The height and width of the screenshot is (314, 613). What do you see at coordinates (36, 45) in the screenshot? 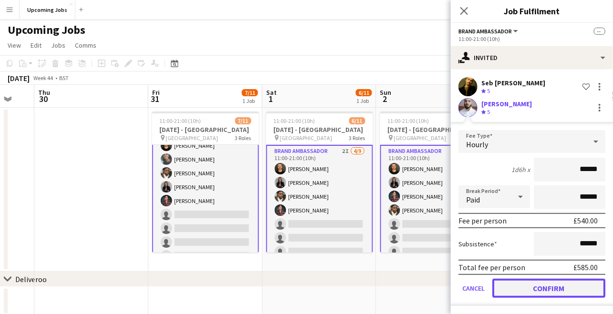
I see `a: Edit` at bounding box center [36, 45].